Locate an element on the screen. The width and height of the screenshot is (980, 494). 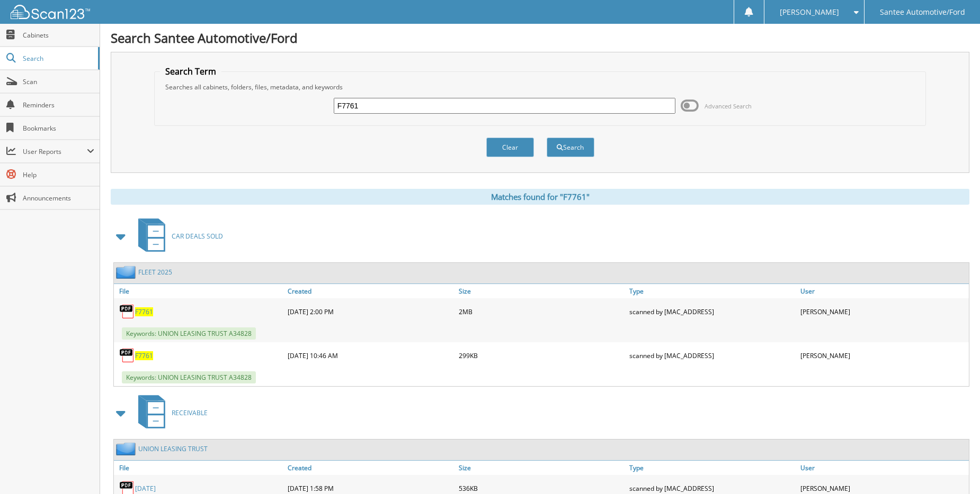
span: Advanced Search is located at coordinates (728, 106).